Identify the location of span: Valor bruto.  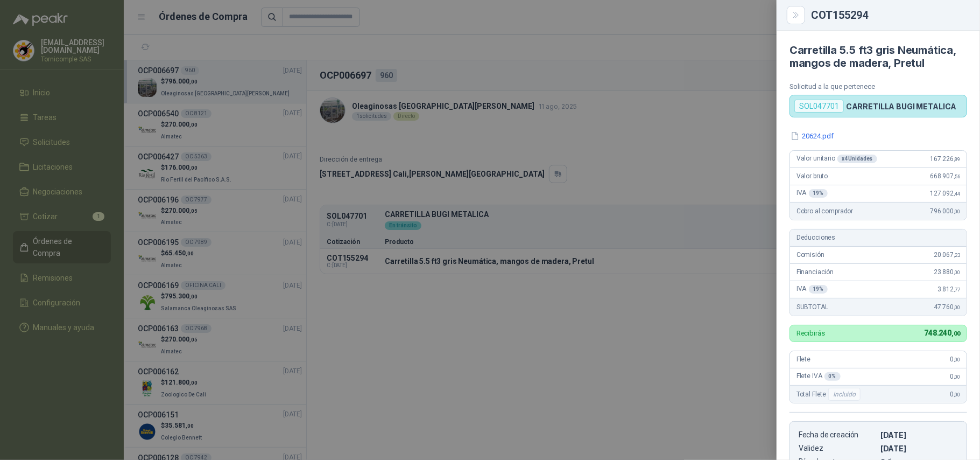
(812, 176).